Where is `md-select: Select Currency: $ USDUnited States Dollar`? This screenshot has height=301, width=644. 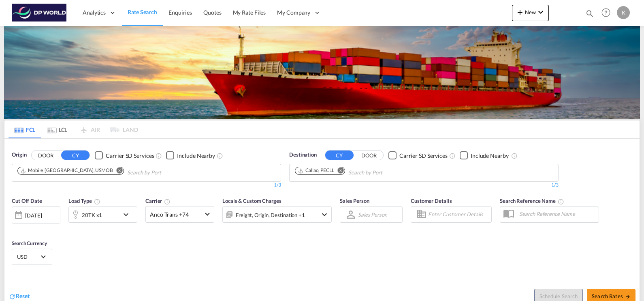
md-select: Select Currency: $ USDUnited States Dollar is located at coordinates (32, 256).